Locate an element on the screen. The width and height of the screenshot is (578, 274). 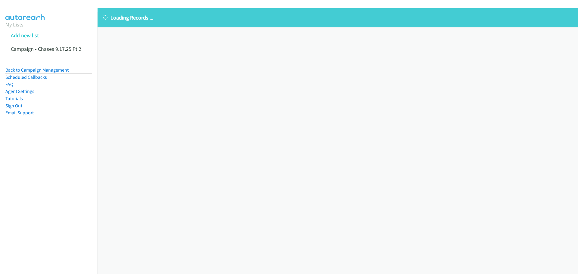
a: Agent Settings is located at coordinates (20, 91).